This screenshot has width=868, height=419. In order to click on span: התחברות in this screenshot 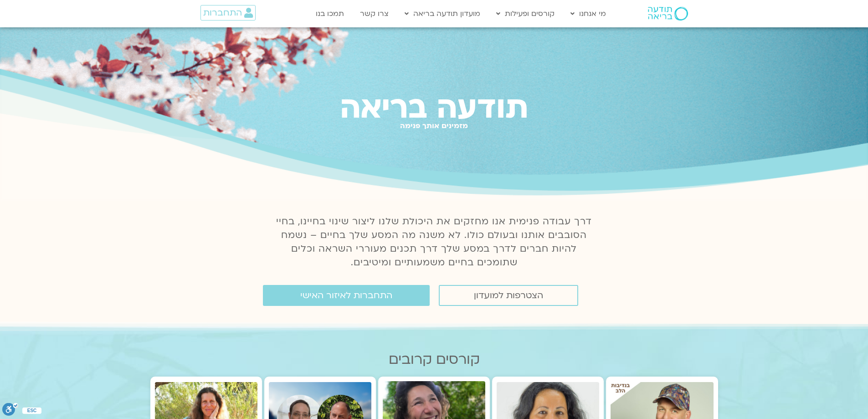, I will do `click(222, 13)`.